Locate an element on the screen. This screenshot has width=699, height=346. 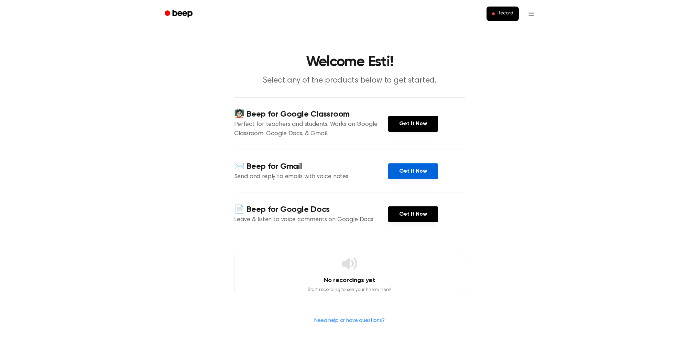
h4: No recordings yet is located at coordinates (350, 280).